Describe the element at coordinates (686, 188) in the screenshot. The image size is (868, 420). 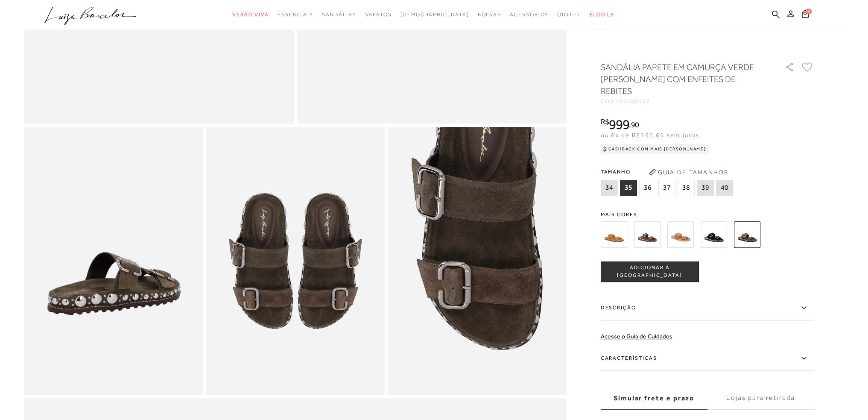
I see `span: 38` at that location.